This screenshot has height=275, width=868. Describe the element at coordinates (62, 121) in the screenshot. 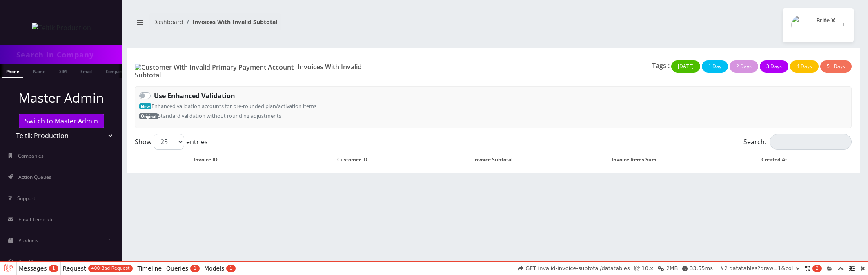

I see `a: Switch to Master Admin` at that location.